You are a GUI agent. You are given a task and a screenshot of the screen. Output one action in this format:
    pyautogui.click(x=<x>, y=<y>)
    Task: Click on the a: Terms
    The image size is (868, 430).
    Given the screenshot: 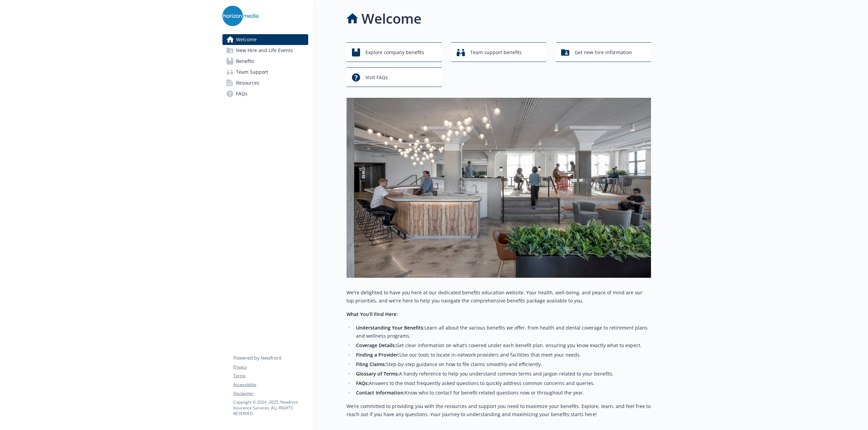 What is the action you would take?
    pyautogui.click(x=270, y=376)
    